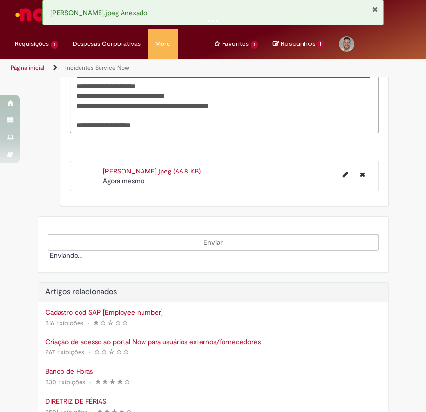 This screenshot has height=412, width=426. What do you see at coordinates (65, 381) in the screenshot?
I see `span: 330 Exibições` at bounding box center [65, 381].